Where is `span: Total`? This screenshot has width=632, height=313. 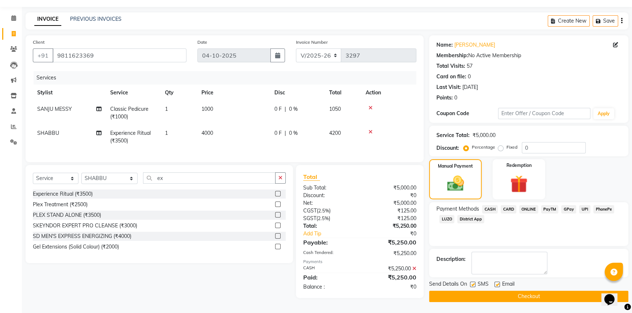
span: Total is located at coordinates (312, 177).